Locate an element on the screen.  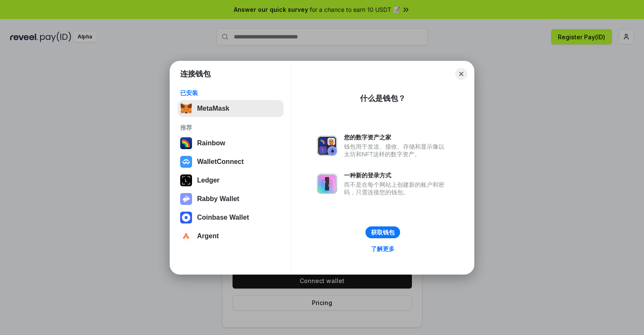
h1: 连接钱包 is located at coordinates (196, 74).